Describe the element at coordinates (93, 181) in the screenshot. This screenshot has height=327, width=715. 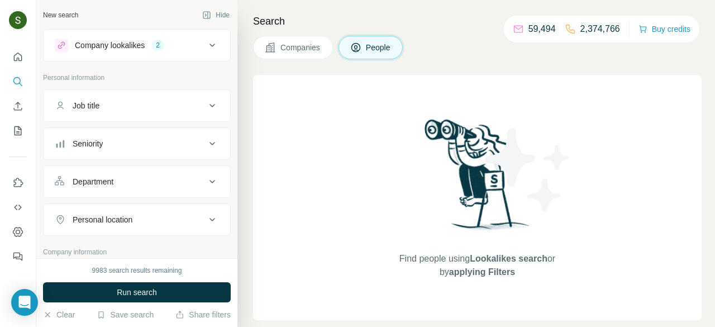
I see `div: Department` at that location.